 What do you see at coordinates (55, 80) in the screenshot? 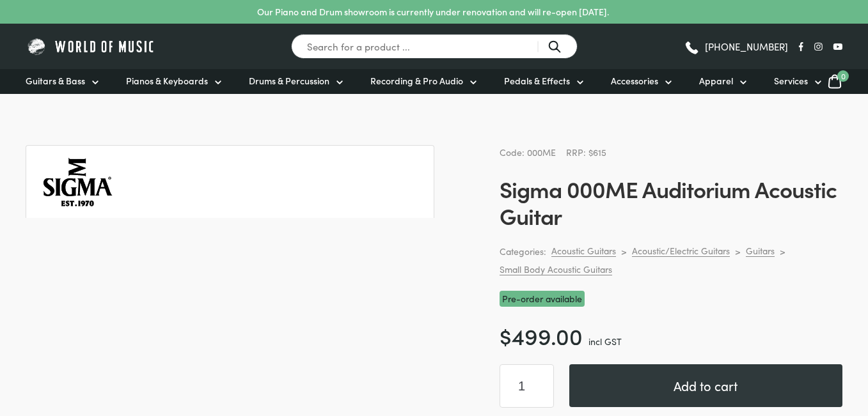
I see `span: Guitars & Bass` at bounding box center [55, 80].